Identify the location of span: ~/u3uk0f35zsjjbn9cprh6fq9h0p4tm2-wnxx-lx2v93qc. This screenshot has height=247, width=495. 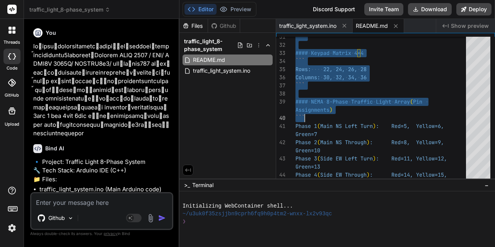
(257, 214).